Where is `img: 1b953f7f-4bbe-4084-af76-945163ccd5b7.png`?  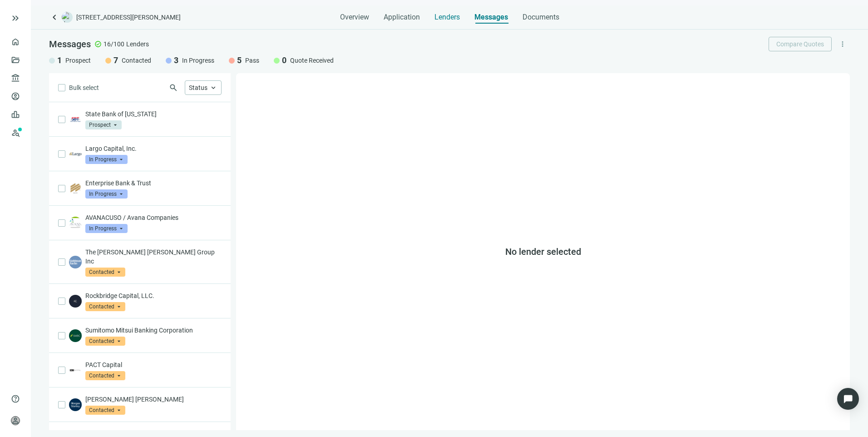 img: 1b953f7f-4bbe-4084-af76-945163ccd5b7.png is located at coordinates (76, 404).